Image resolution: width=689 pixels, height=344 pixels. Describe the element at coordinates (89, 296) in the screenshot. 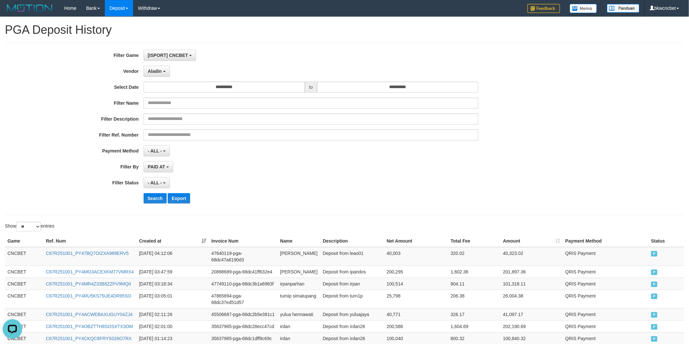

I see `a: C67R251001_PY4RU5KS75UE4DR95SO` at that location.